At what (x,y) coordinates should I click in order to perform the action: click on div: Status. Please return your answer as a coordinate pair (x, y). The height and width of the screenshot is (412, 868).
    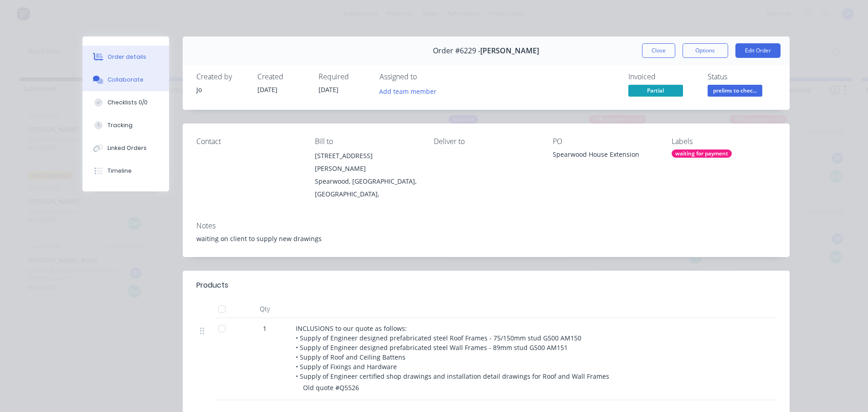
    Looking at the image, I should click on (742, 76).